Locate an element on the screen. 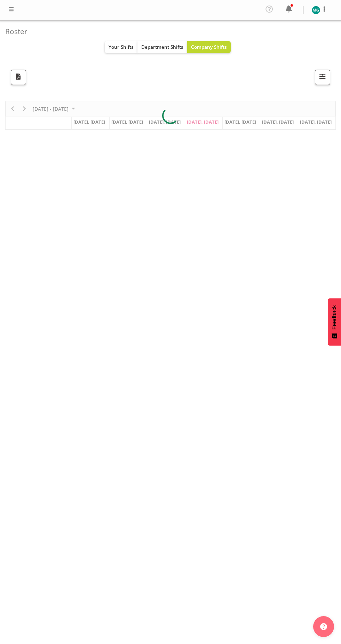  span: Your Shifts is located at coordinates (121, 47).